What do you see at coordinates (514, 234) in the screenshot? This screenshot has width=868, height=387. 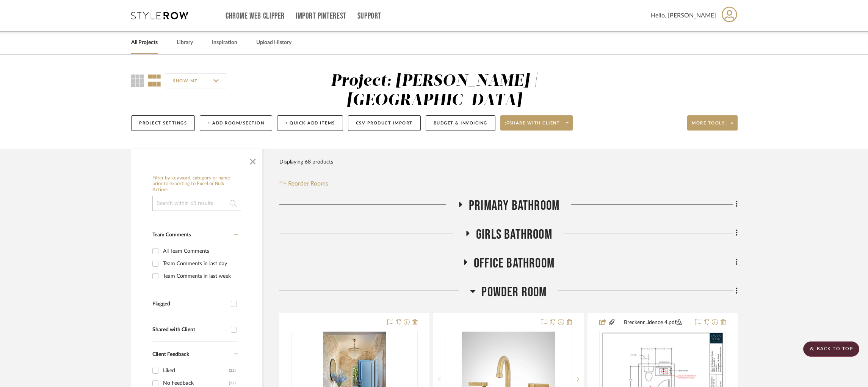 I see `span: Girls Bathroom` at bounding box center [514, 234].